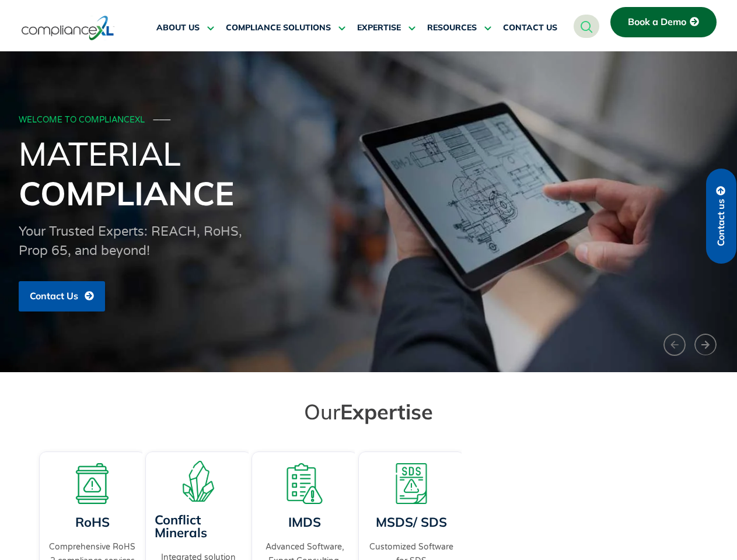  What do you see at coordinates (131, 241) in the screenshot?
I see `span: Your Trusted Experts: REACH, RoHS, Prop 65, and beyond!` at bounding box center [131, 241].